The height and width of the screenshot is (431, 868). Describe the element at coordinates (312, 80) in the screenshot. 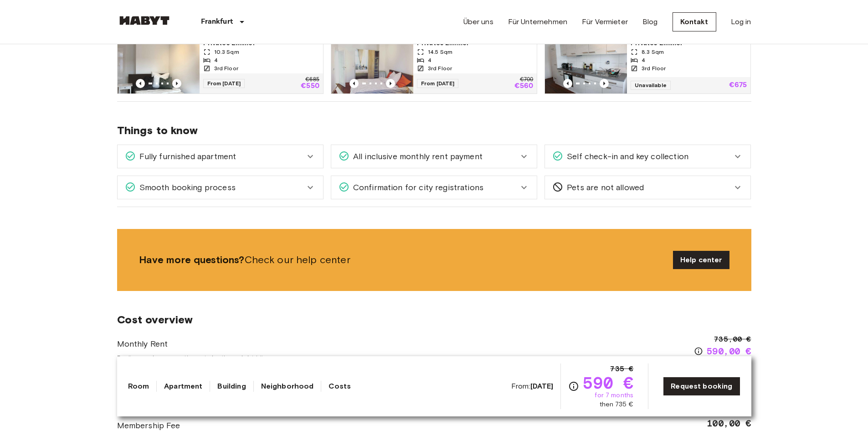

I see `p: €685` at that location.